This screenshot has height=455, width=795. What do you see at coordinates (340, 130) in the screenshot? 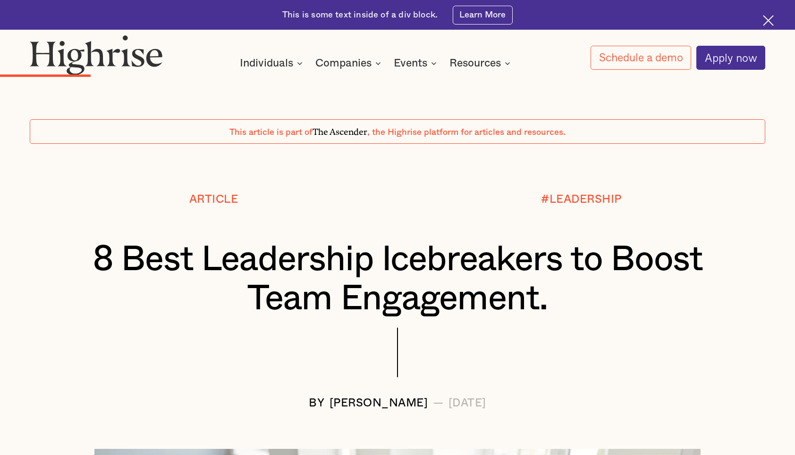
I see `span: The Ascender` at bounding box center [340, 130].